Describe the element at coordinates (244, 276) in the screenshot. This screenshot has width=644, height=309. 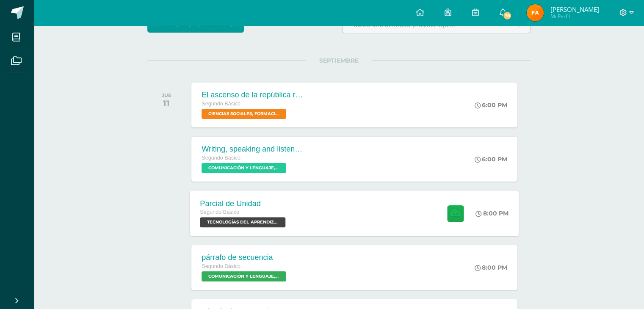
I see `span: COMUNICACIÓN Y LENGUAJE, IDIOMA ESPAÑOL 'Sección C'` at that location.